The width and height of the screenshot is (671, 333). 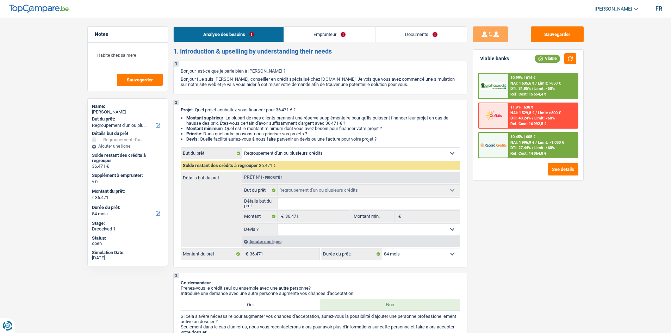 I want to click on div: fr, so click(x=659, y=8).